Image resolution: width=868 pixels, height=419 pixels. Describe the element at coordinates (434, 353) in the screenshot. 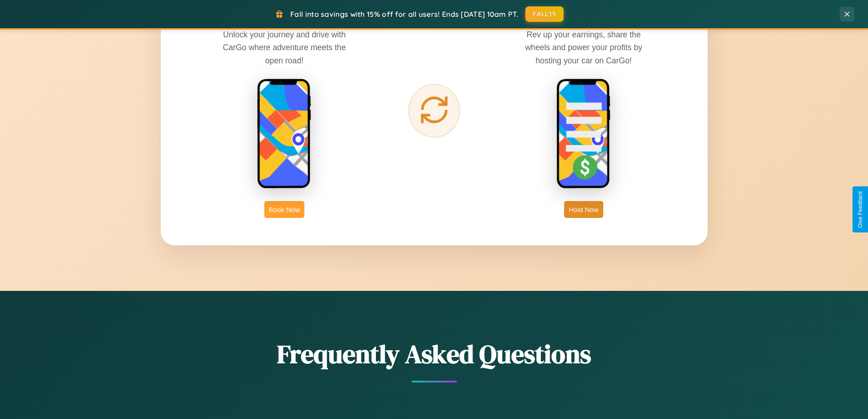

I see `h2: Frequently Asked Questions` at that location.